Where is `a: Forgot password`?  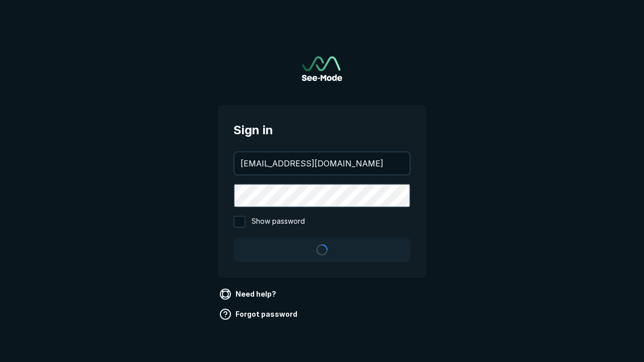
a: Forgot password is located at coordinates (259, 314).